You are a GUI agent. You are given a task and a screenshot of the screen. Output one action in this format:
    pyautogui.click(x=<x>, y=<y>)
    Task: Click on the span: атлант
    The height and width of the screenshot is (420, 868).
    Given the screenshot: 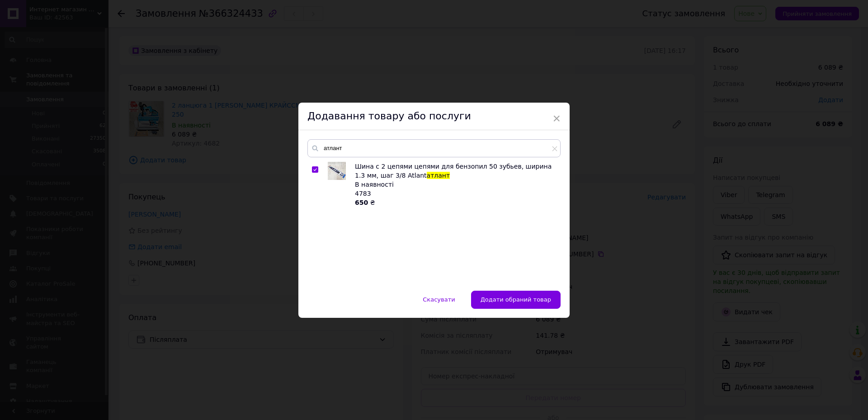 What is the action you would take?
    pyautogui.click(x=439, y=175)
    